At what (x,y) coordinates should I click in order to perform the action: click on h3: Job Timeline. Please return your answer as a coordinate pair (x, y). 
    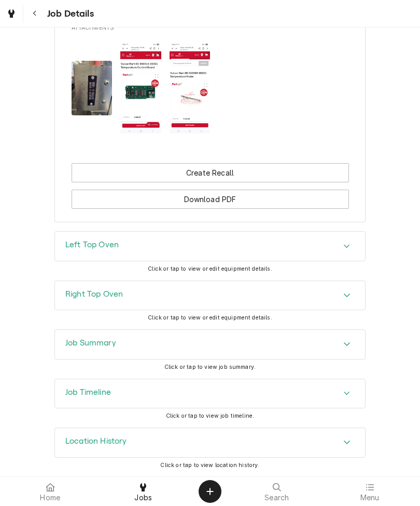
    Looking at the image, I should click on (88, 392).